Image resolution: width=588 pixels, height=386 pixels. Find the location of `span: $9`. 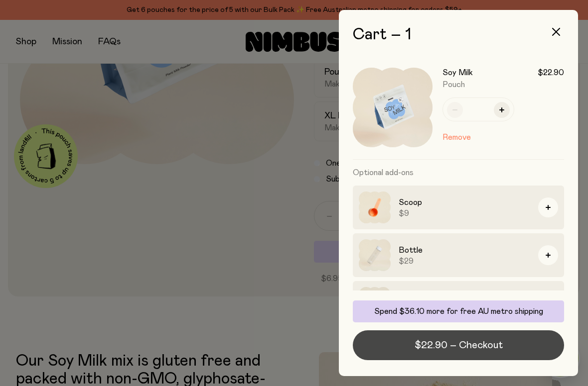

span: $9 is located at coordinates (465, 213).